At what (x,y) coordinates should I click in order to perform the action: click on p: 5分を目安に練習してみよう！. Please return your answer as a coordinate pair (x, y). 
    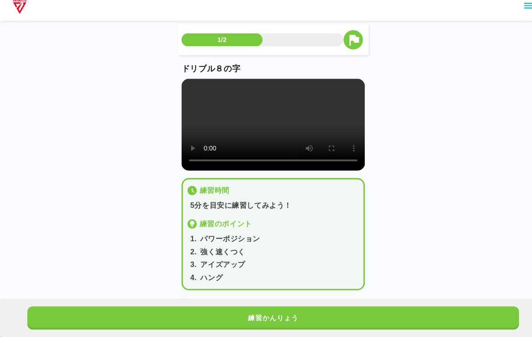
    Looking at the image, I should click on (268, 208).